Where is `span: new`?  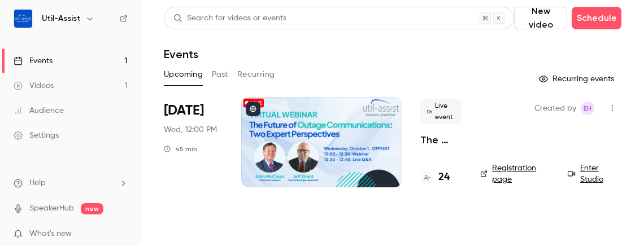 span: new is located at coordinates (92, 209).